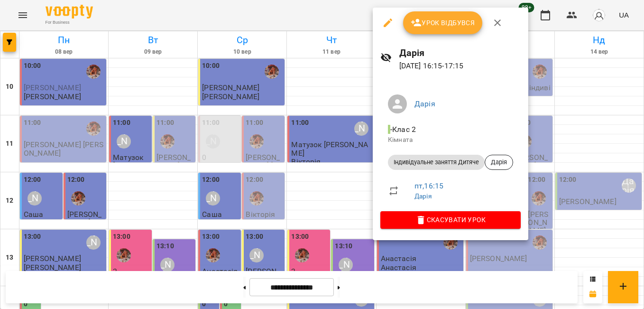  I want to click on button: Урок відбувся, so click(442, 22).